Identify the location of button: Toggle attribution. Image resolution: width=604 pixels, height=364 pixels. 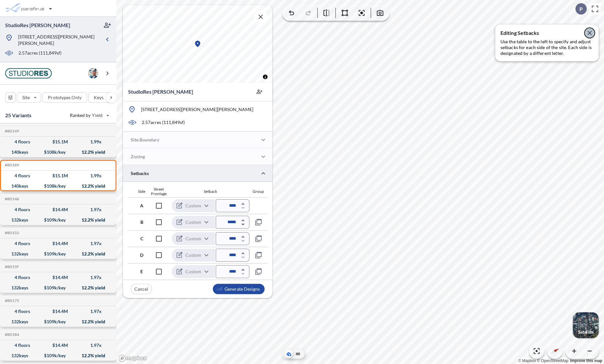
(265, 77).